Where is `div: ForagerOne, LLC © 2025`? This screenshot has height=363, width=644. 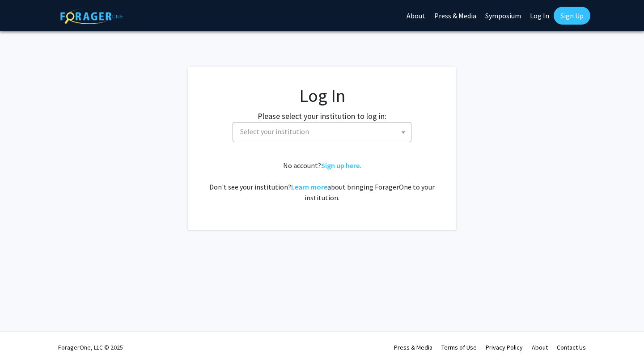
div: ForagerOne, LLC © 2025 is located at coordinates (91, 347).